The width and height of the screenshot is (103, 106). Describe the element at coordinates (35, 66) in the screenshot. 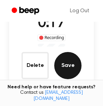

I see `button: Delete Audio Record` at that location.